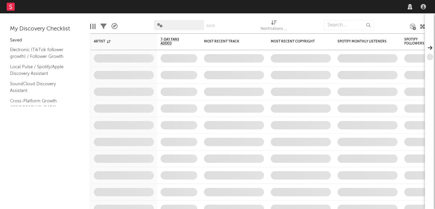 The height and width of the screenshot is (209, 435). I want to click on div: Edit Columns, so click(93, 26).